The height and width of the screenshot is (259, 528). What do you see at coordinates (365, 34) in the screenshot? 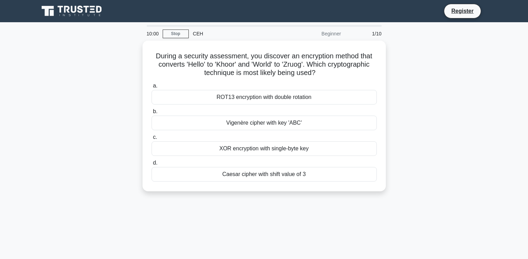
I see `div: 1/10` at bounding box center [365, 34].